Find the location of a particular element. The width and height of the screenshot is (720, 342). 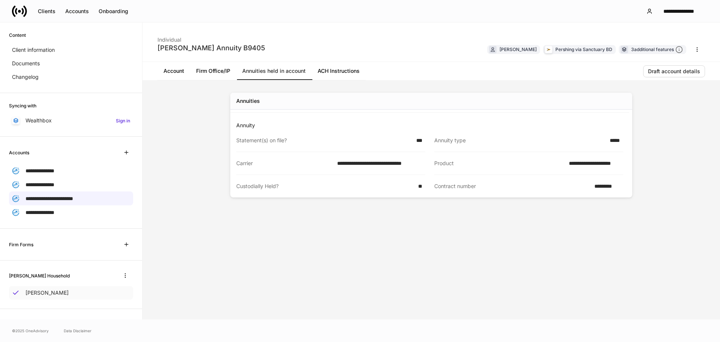

div: Annuities is located at coordinates (248, 101).